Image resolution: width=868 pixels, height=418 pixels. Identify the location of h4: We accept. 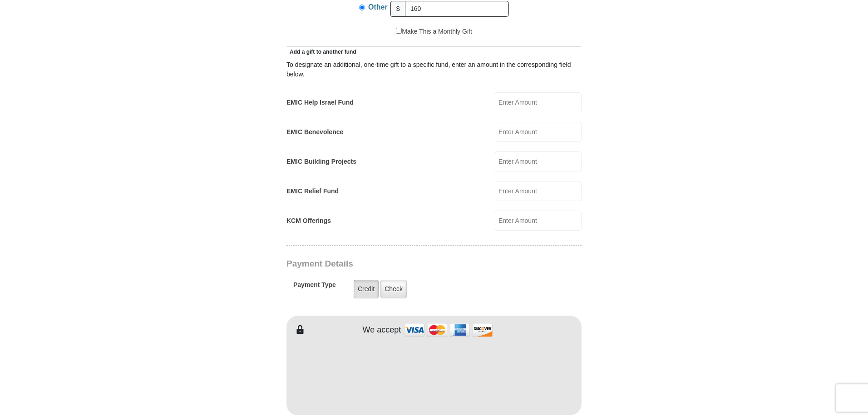
(382, 330).